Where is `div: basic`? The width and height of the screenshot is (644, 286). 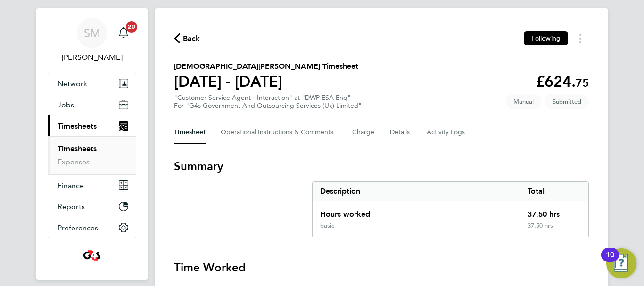 div: basic is located at coordinates (327, 226).